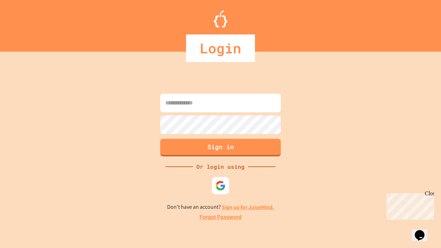 The width and height of the screenshot is (441, 248). Describe the element at coordinates (248, 207) in the screenshot. I see `a: Sign up for JuiceMind.` at that location.